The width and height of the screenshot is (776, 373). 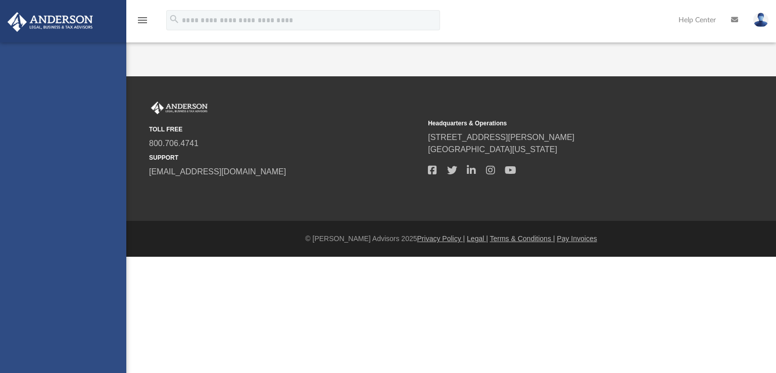 I want to click on i: search, so click(x=174, y=19).